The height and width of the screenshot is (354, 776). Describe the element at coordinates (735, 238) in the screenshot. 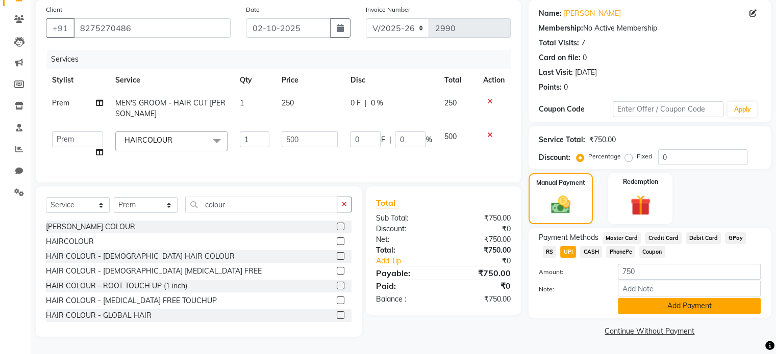

I see `span: GPay` at that location.